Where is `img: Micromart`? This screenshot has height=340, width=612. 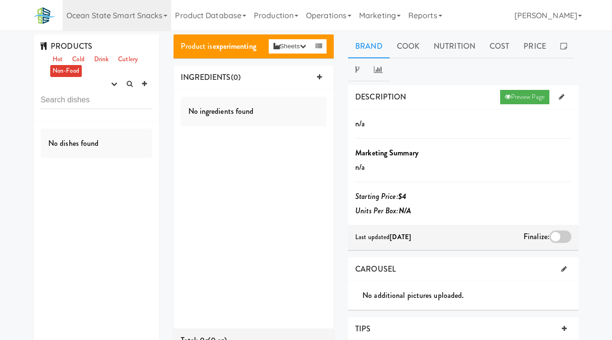
img: Micromart is located at coordinates (44, 15).